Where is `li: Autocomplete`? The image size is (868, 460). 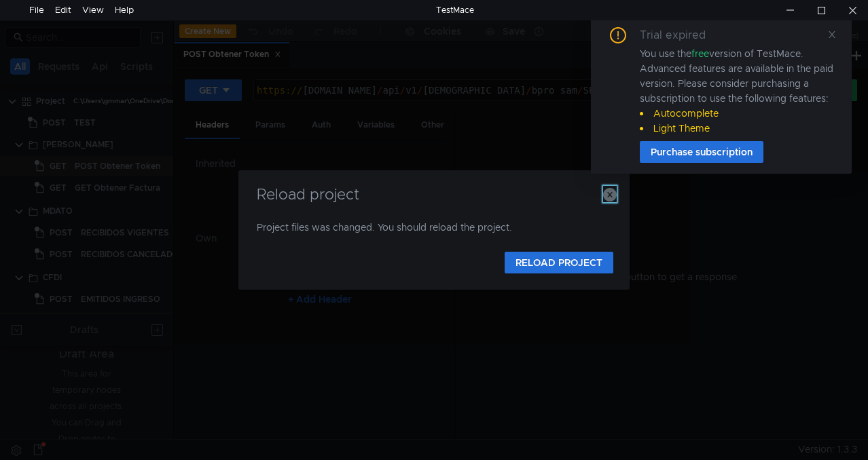
li: Autocomplete is located at coordinates (737, 113).